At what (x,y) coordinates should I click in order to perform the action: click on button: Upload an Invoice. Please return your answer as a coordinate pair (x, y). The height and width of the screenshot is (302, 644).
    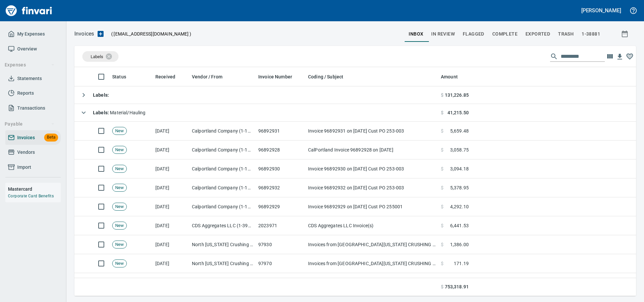
    Looking at the image, I should click on (101, 34).